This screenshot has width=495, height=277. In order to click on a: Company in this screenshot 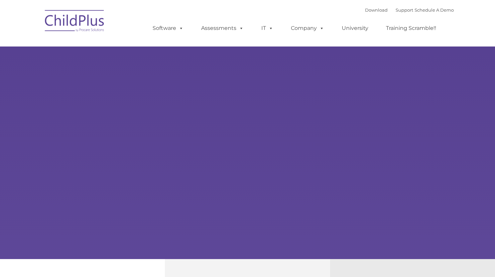, I will do `click(307, 28)`.